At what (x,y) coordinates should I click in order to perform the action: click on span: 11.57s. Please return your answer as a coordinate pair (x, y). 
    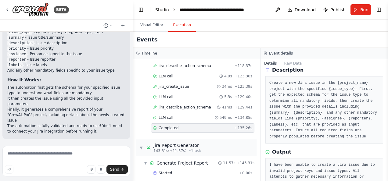
    Looking at the image, I should click on (229, 163).